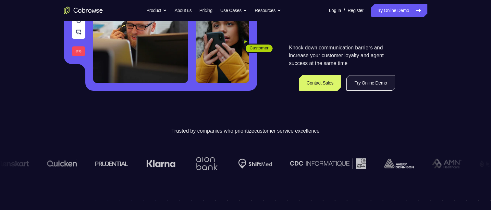 This screenshot has width=491, height=210. I want to click on p: Knock down communication barriers and increase your customer loyalty and agent success at the sam..., so click(342, 56).